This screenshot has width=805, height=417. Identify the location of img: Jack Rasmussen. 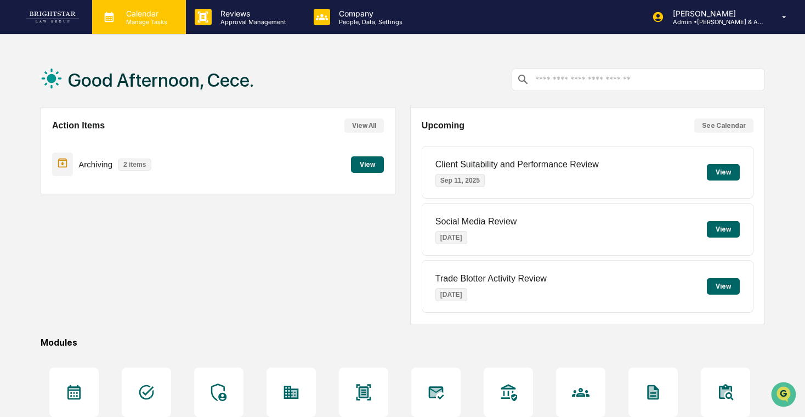
(20, 177).